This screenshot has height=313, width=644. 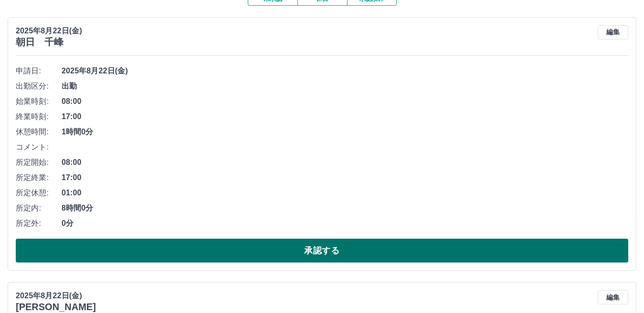 I want to click on span: 終業時刻:, so click(x=39, y=117).